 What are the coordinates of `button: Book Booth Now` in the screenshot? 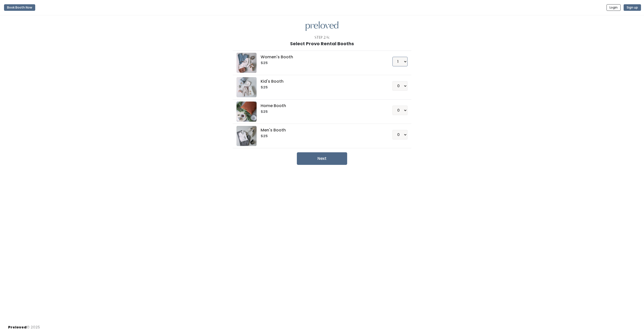 It's located at (20, 8).